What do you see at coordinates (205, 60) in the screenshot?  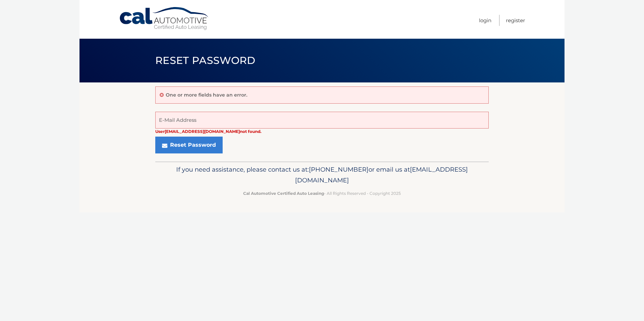 I see `span: Reset Password` at bounding box center [205, 60].